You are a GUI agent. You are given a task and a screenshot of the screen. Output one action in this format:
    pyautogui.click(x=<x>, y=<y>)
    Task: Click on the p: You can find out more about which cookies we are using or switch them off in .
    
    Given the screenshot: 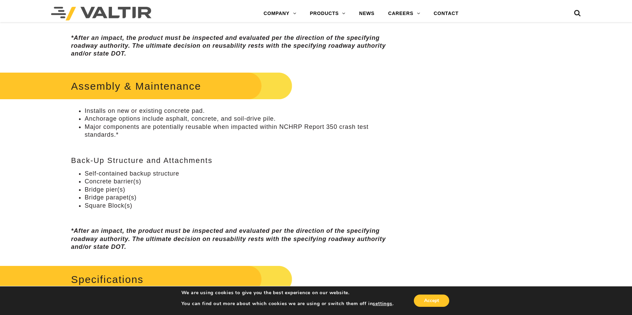 What is the action you would take?
    pyautogui.click(x=288, y=303)
    